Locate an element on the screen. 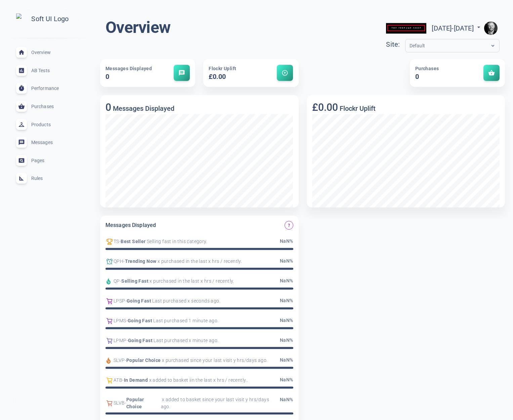 The height and width of the screenshot is (420, 513). span: x purchased since your last visit y hrs/days ago. is located at coordinates (214, 360).